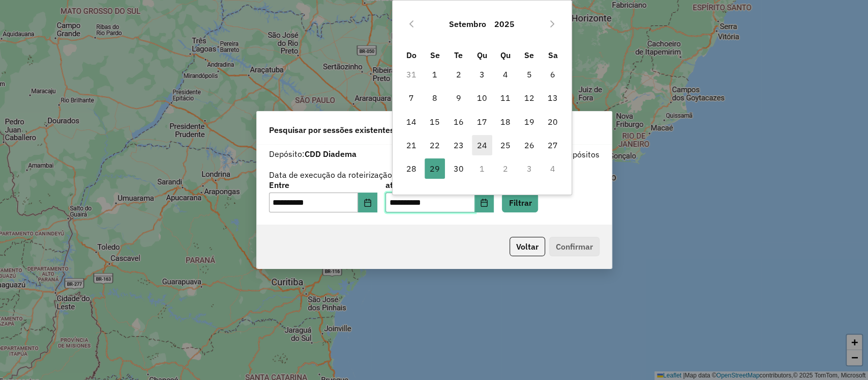 The image size is (868, 380). Describe the element at coordinates (529, 98) in the screenshot. I see `td: 12` at that location.